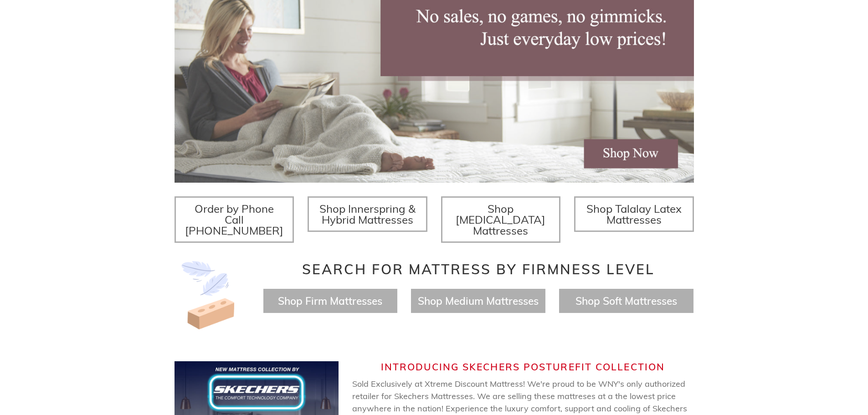  What do you see at coordinates (626, 300) in the screenshot?
I see `span: Shop Soft Mattresses` at bounding box center [626, 300].